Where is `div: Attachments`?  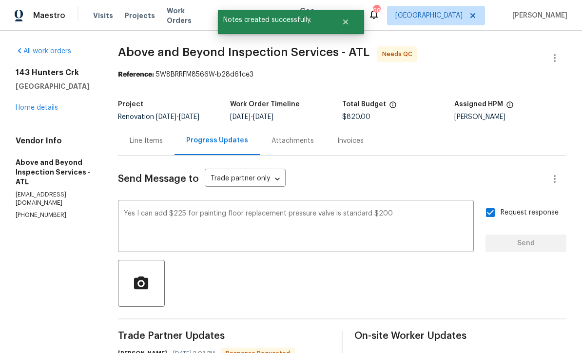
div: Attachments is located at coordinates (292, 141).